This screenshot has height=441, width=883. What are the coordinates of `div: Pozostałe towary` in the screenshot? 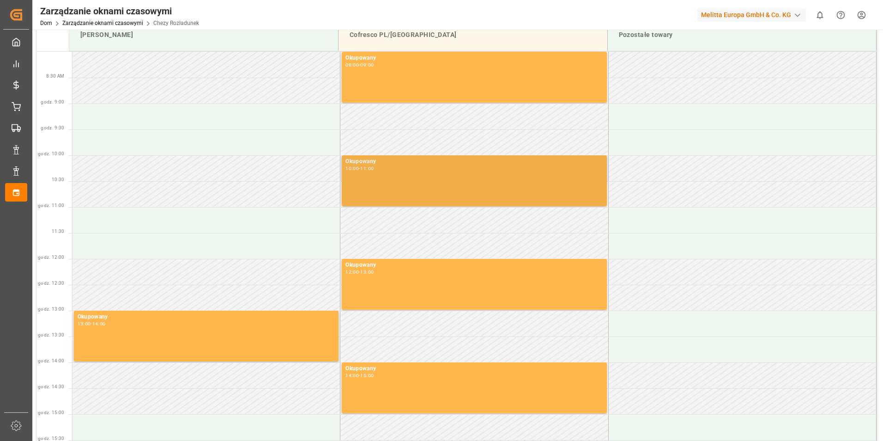 It's located at (742, 35).